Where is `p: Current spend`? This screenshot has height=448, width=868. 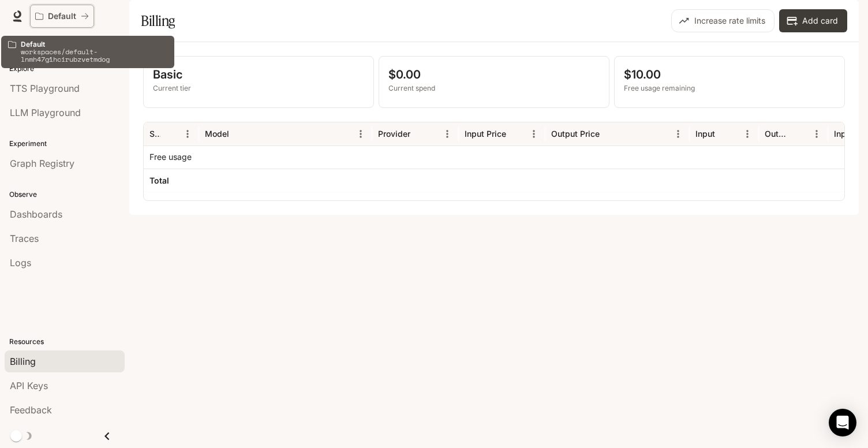 p: Current spend is located at coordinates (494, 88).